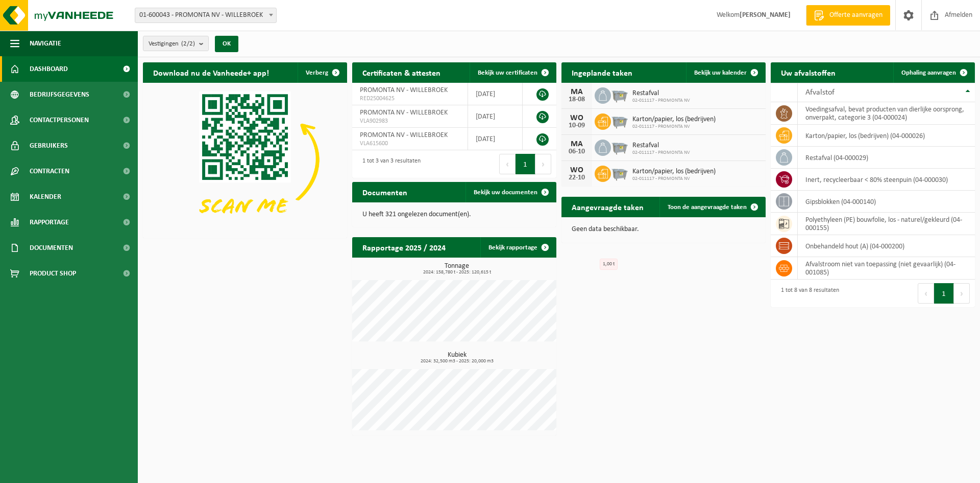 The width and height of the screenshot is (980, 483). I want to click on button: Vestigingen(2/2), so click(175, 44).